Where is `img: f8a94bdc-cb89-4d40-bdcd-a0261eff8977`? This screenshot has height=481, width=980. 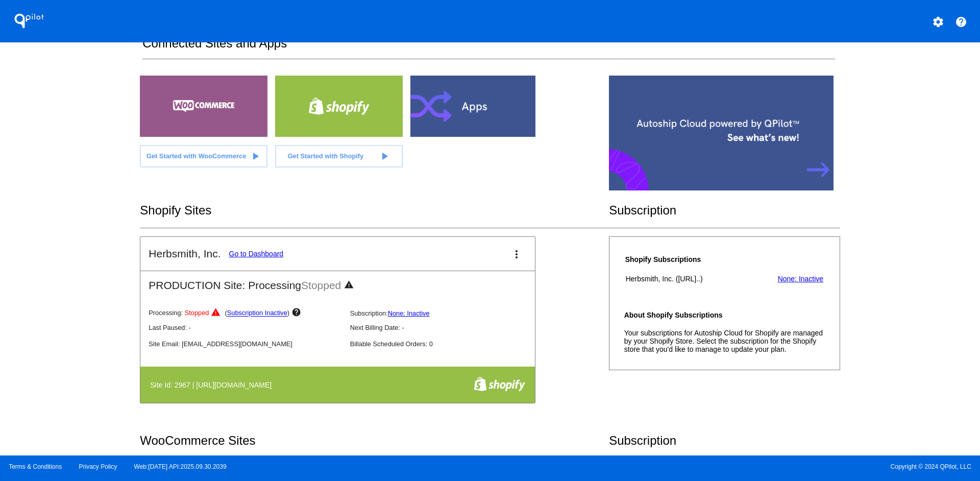
img: f8a94bdc-cb89-4d40-bdcd-a0261eff8977 is located at coordinates (499, 384).